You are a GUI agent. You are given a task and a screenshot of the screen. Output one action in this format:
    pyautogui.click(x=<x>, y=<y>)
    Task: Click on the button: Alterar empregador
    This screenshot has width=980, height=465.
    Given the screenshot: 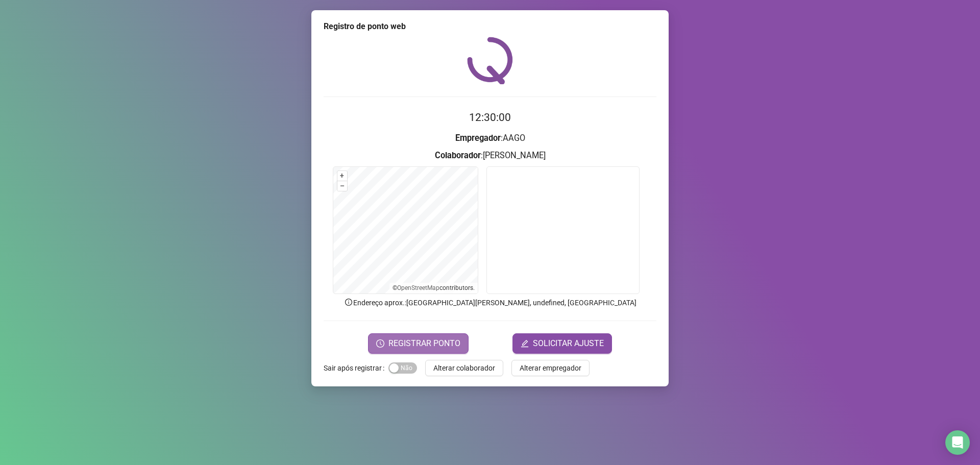 What is the action you would take?
    pyautogui.click(x=550, y=368)
    